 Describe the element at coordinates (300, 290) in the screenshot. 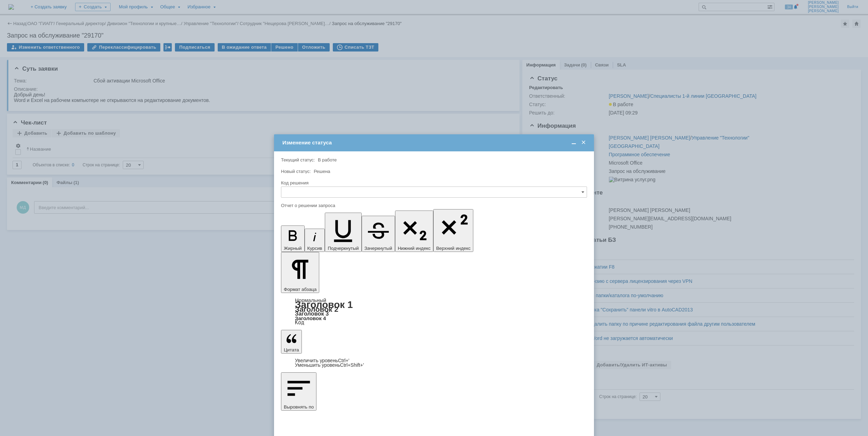

I see `span: Формат абзаца` at that location.